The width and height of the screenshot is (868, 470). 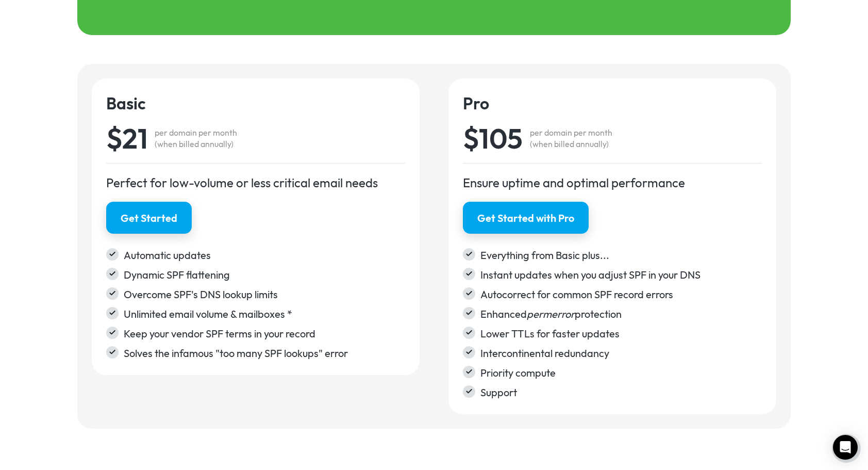 What do you see at coordinates (493, 138) in the screenshot?
I see `div: $105` at bounding box center [493, 138].